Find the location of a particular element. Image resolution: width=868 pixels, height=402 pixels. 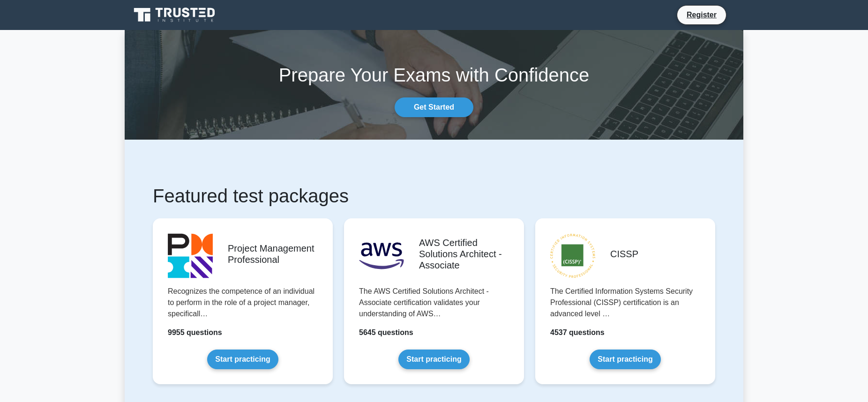

a: Get Started is located at coordinates (434, 107).